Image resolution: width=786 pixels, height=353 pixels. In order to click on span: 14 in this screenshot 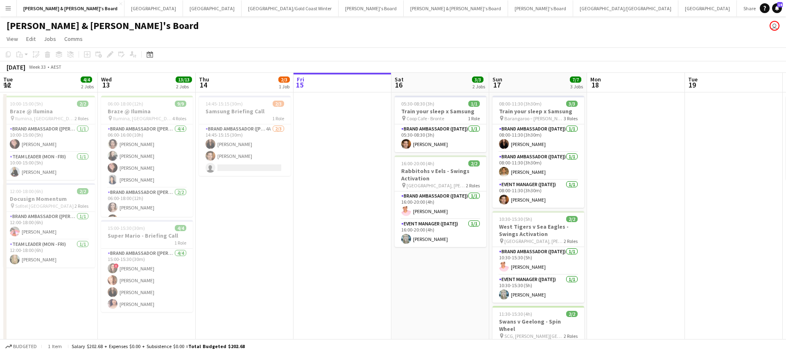, I will do `click(203, 85)`.